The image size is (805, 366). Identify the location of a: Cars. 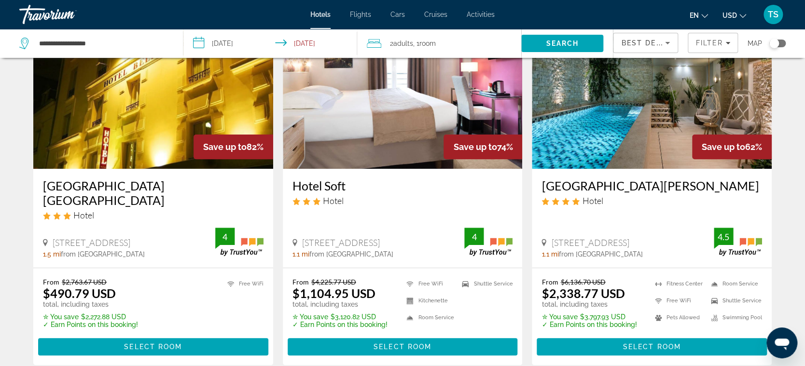
(398, 14).